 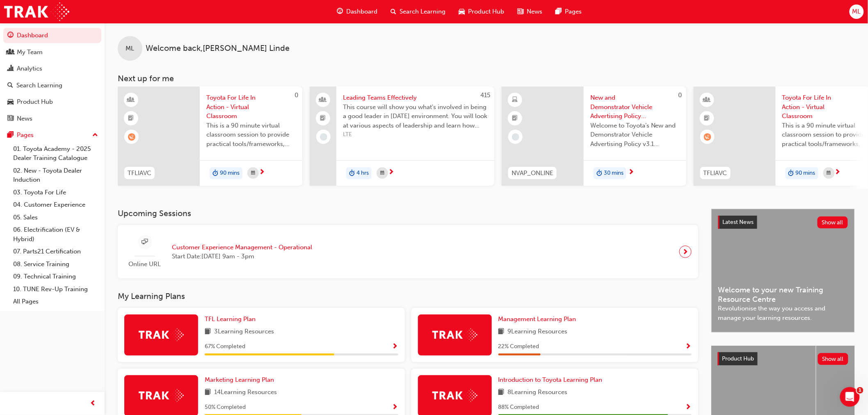 What do you see at coordinates (486, 78) in the screenshot?
I see `h3: Next up for me` at bounding box center [486, 78].